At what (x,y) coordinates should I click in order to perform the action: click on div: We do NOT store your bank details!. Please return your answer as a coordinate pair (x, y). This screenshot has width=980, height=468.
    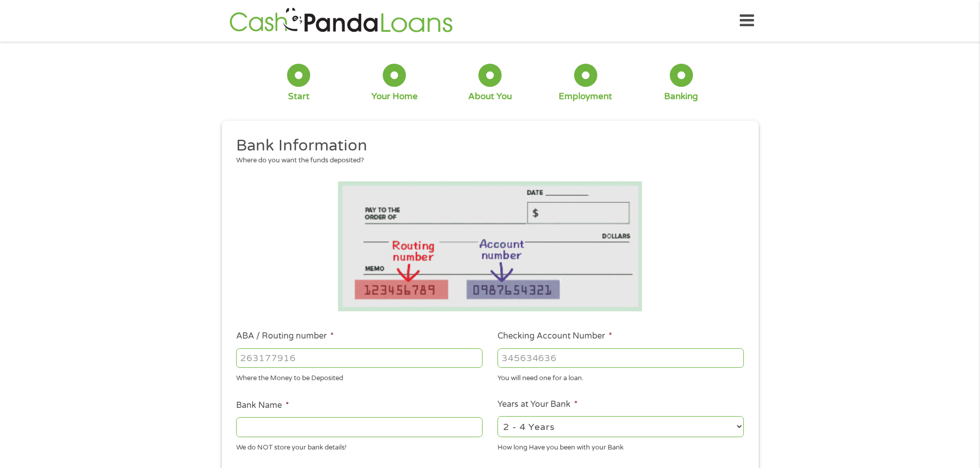
    Looking at the image, I should click on (359, 445).